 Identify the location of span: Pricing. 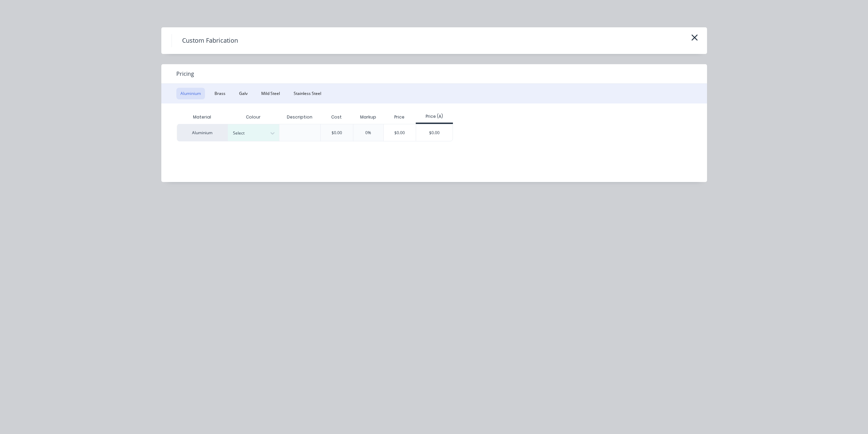
(185, 74).